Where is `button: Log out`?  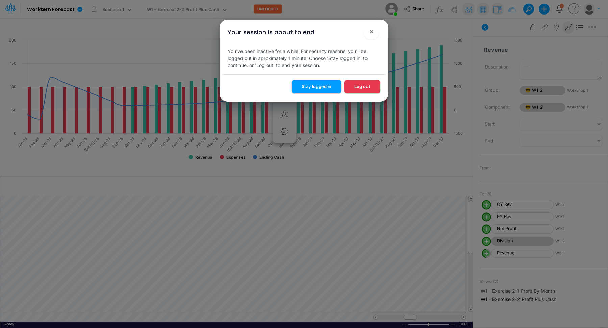
button: Log out is located at coordinates (362, 86).